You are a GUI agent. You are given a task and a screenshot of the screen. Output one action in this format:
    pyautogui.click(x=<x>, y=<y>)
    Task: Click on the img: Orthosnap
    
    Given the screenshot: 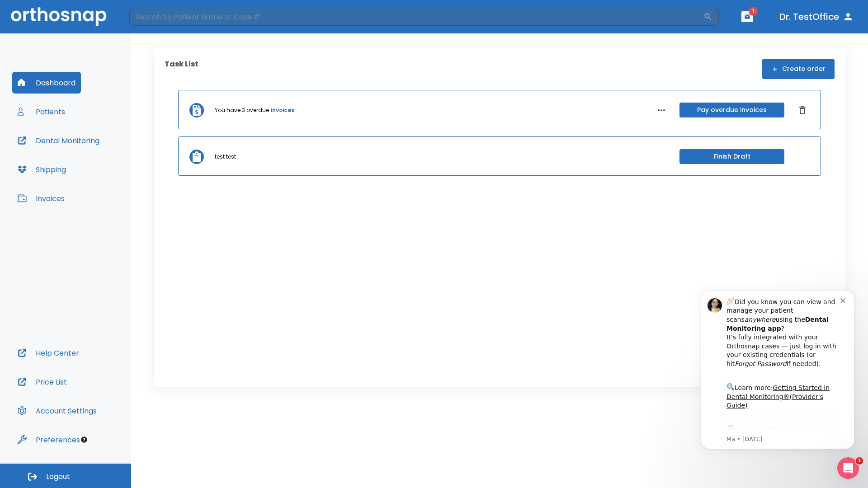 What is the action you would take?
    pyautogui.click(x=59, y=16)
    